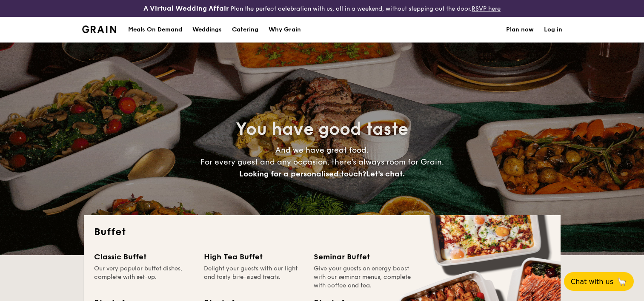 This screenshot has height=301, width=644. What do you see at coordinates (322, 129) in the screenshot?
I see `span: You have good taste` at bounding box center [322, 129].